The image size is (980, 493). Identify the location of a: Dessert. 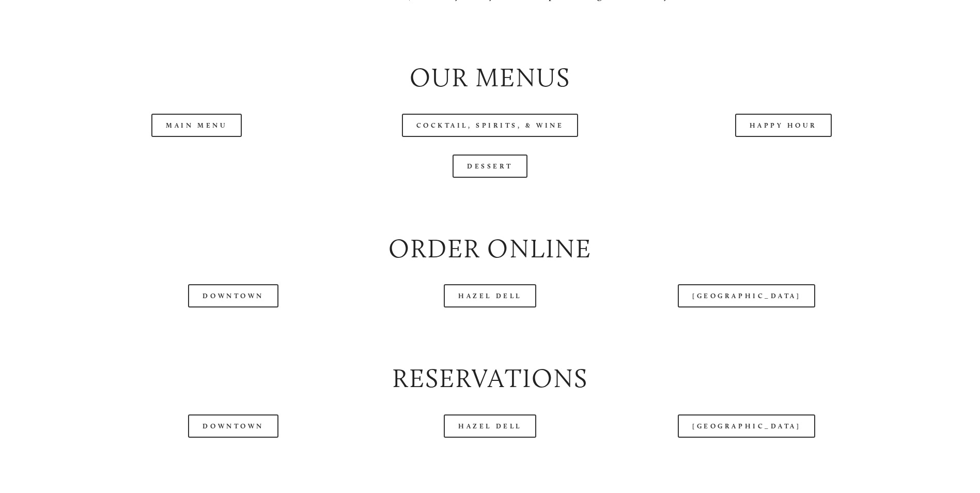
(490, 166).